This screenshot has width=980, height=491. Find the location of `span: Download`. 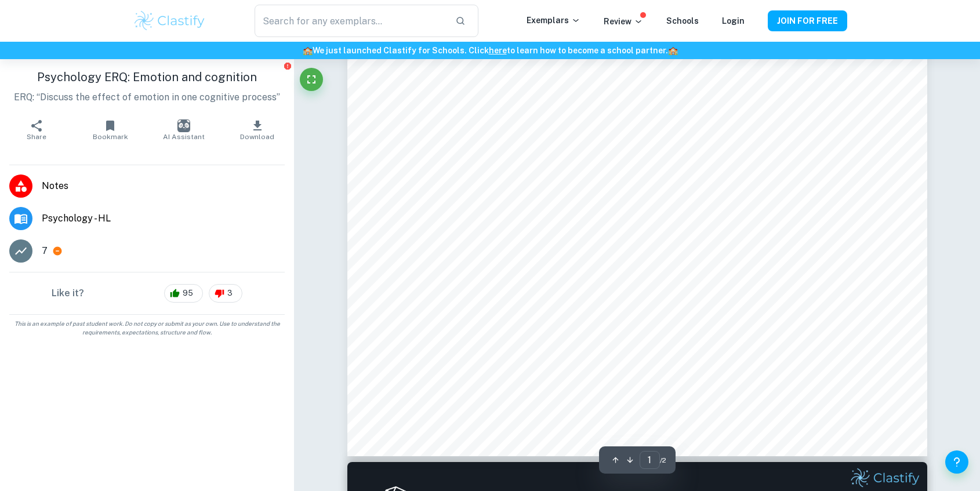

span: Download is located at coordinates (257, 137).